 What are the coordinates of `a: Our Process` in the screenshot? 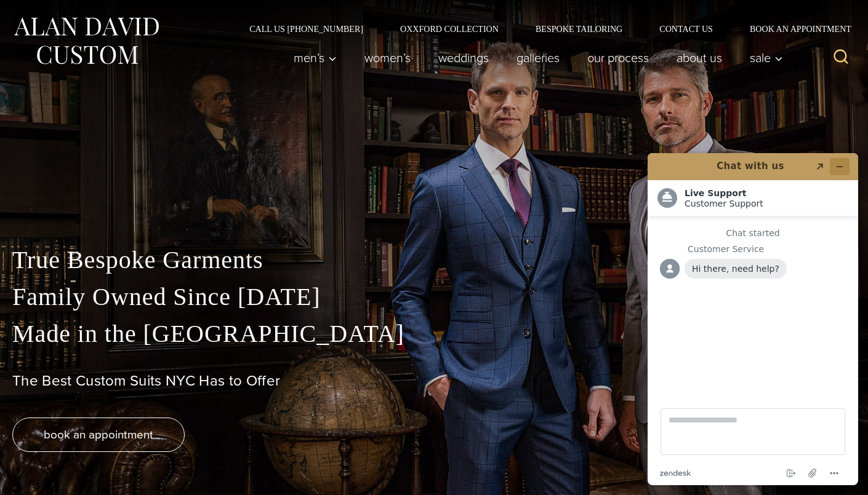 It's located at (618, 58).